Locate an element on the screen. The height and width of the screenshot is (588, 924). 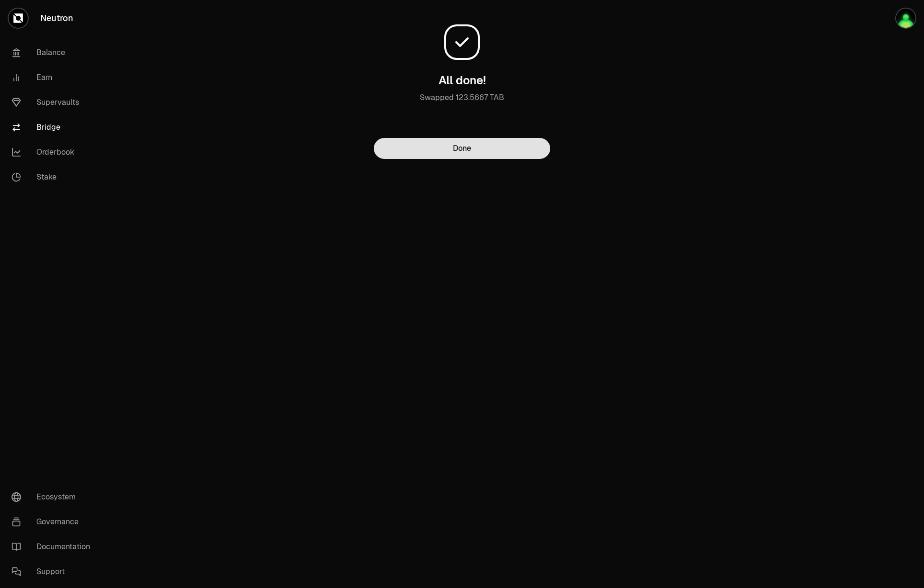
a: Supervaults is located at coordinates (54, 102).